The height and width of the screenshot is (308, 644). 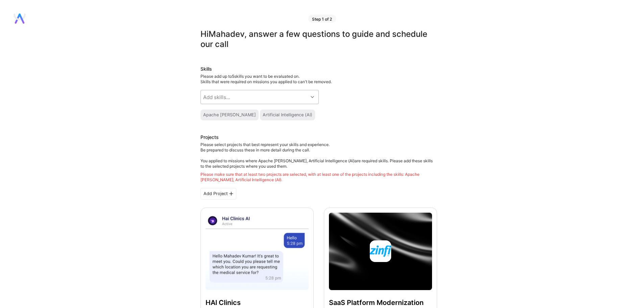 What do you see at coordinates (231, 194) in the screenshot?
I see `i: icon PlusBlackFlat` at bounding box center [231, 194].